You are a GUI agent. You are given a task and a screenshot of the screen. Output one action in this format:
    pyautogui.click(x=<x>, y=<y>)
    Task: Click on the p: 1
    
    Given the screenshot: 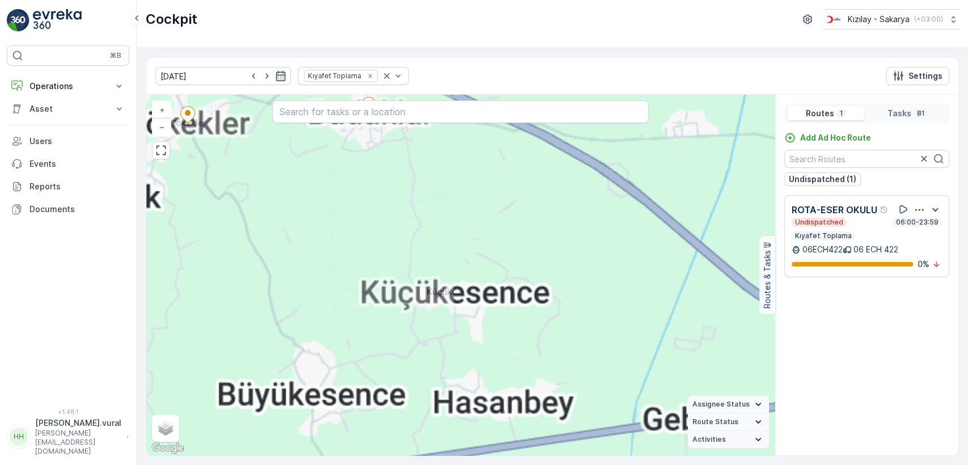 What is the action you would take?
    pyautogui.click(x=841, y=113)
    